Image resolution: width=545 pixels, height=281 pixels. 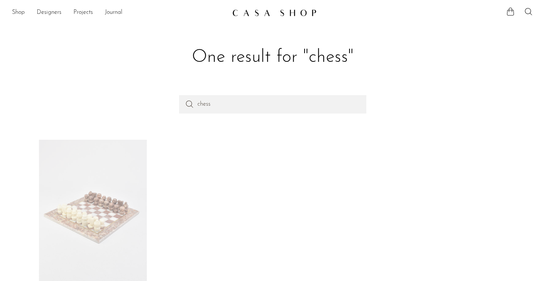 What do you see at coordinates (272, 57) in the screenshot?
I see `h1: One result for "chess"` at bounding box center [272, 57].